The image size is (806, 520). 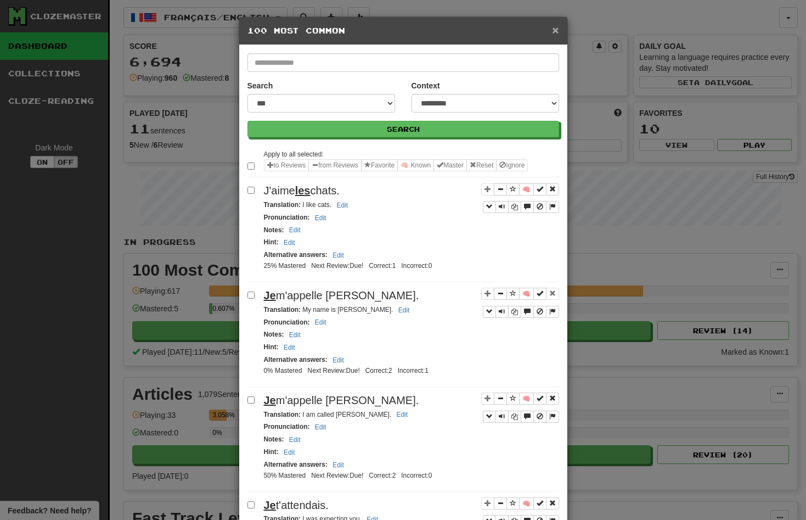 What do you see at coordinates (285, 266) in the screenshot?
I see `li: 25% Mastered` at bounding box center [285, 266].